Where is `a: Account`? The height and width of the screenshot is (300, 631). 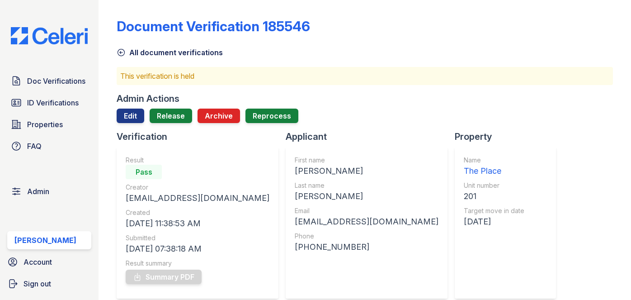 a: Account is located at coordinates (49, 262).